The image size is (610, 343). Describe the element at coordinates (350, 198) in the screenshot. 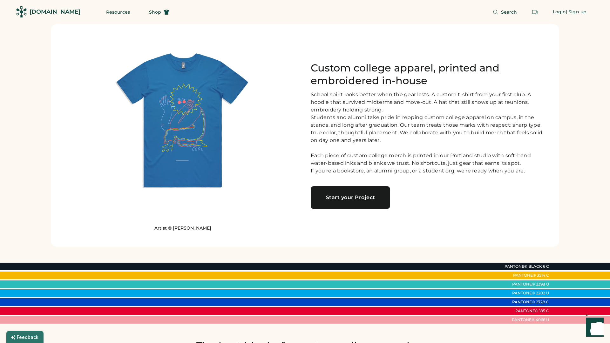

I see `div: Start your Project` at that location.